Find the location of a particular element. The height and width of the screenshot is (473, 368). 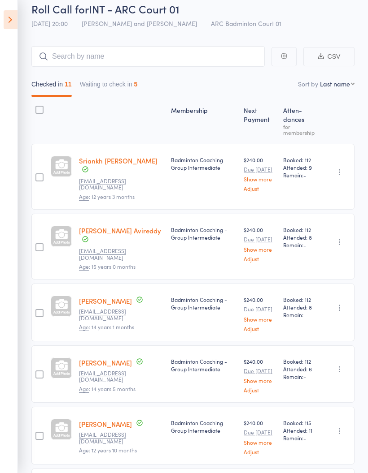

input: Search by name is located at coordinates (148, 56).